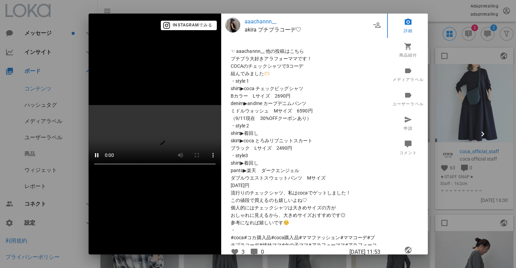 Image resolution: width=516 pixels, height=268 pixels. I want to click on span: skirt▶︎coca とろみリブニットスカート, so click(304, 141).